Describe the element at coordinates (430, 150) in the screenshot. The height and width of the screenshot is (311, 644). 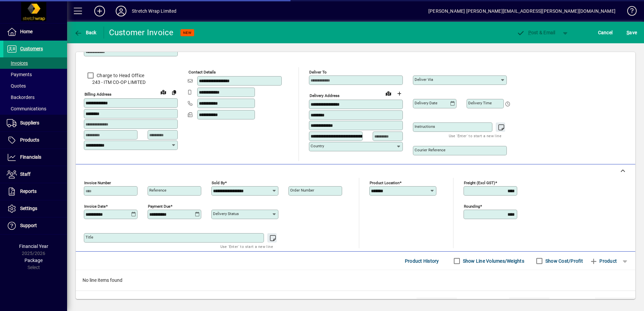
I see `mat-label: Courier Reference` at that location.